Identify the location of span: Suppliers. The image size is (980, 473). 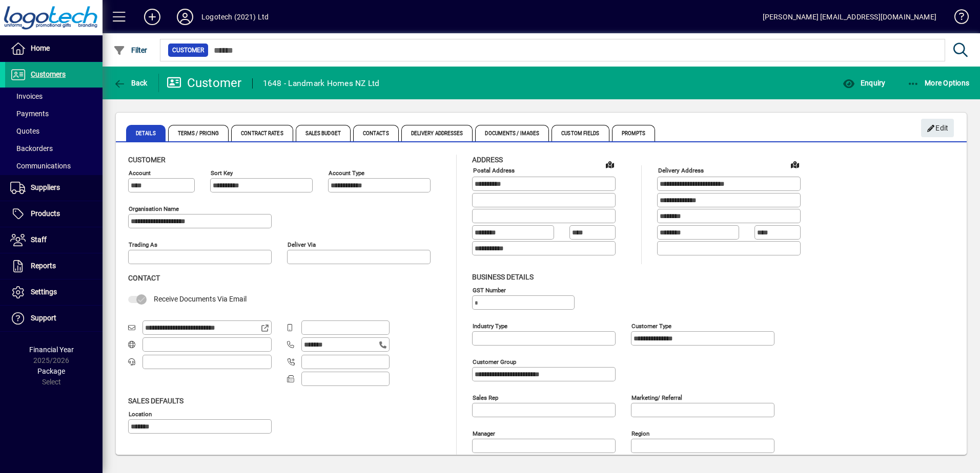
(45, 188).